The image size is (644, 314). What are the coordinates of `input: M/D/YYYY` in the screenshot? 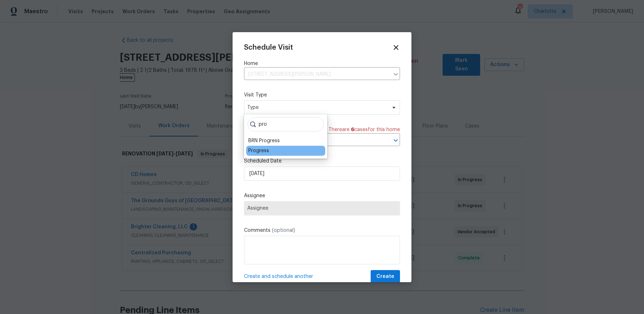 It's located at (322, 174).